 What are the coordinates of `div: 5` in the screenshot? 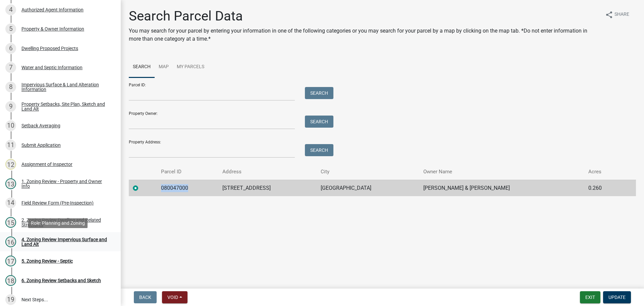 It's located at (11, 29).